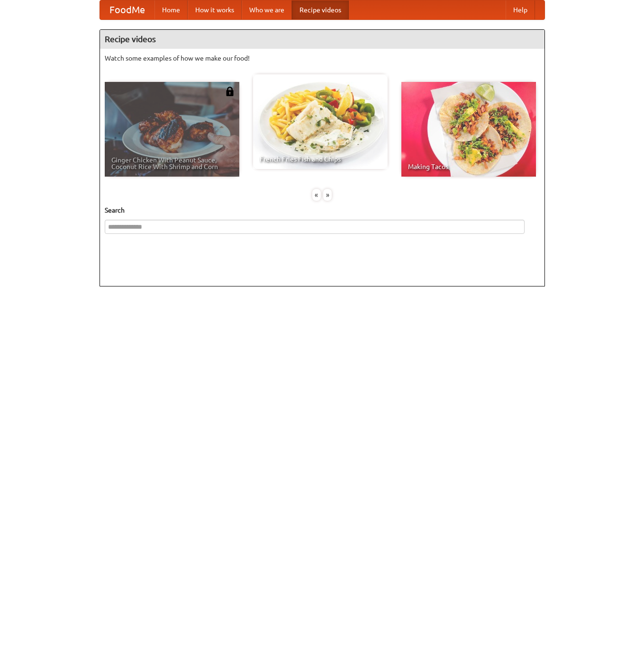 Image resolution: width=644 pixels, height=670 pixels. Describe the element at coordinates (469, 129) in the screenshot. I see `a: Making Tacos` at that location.